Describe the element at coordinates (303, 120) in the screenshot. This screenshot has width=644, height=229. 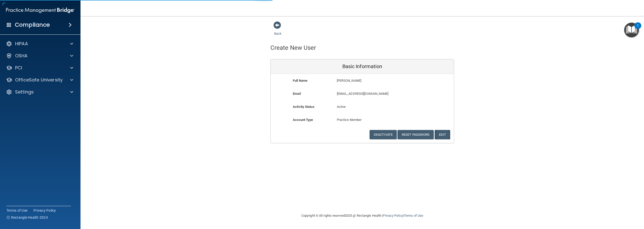
I see `b: Account Type` at that location.